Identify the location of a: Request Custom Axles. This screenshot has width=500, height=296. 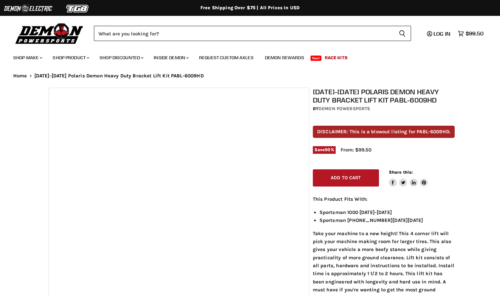
(226, 58).